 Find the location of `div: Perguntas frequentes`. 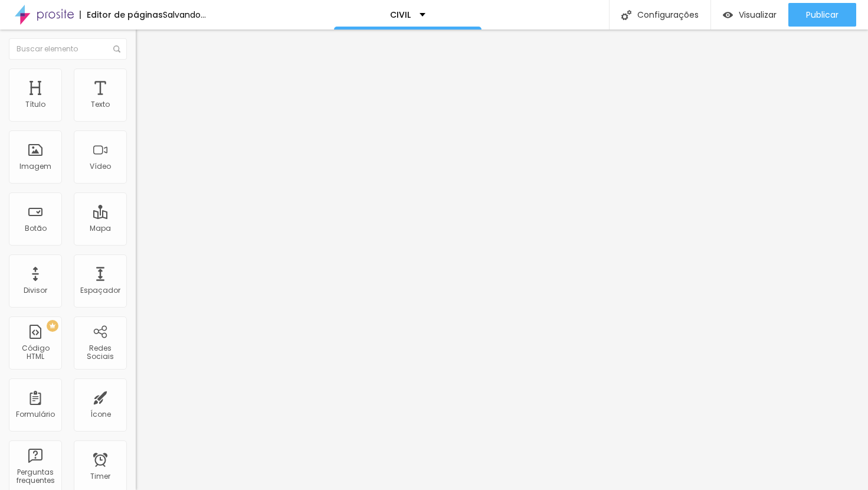

div: Perguntas frequentes is located at coordinates (35, 477).